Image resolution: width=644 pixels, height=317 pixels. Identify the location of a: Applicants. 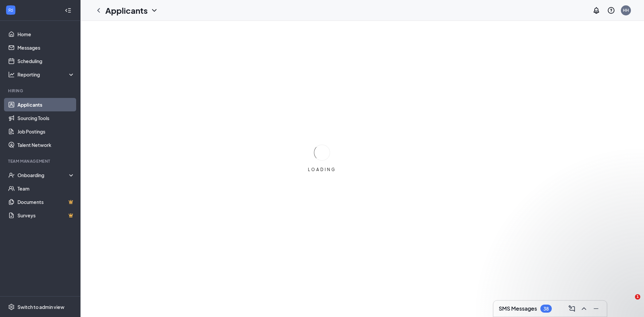
(46, 104).